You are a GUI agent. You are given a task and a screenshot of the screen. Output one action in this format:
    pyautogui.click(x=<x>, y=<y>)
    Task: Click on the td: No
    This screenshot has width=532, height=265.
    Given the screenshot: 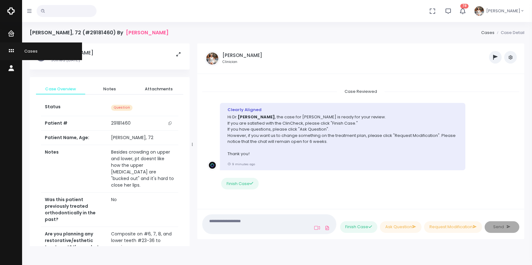 What is the action you would take?
    pyautogui.click(x=142, y=210)
    